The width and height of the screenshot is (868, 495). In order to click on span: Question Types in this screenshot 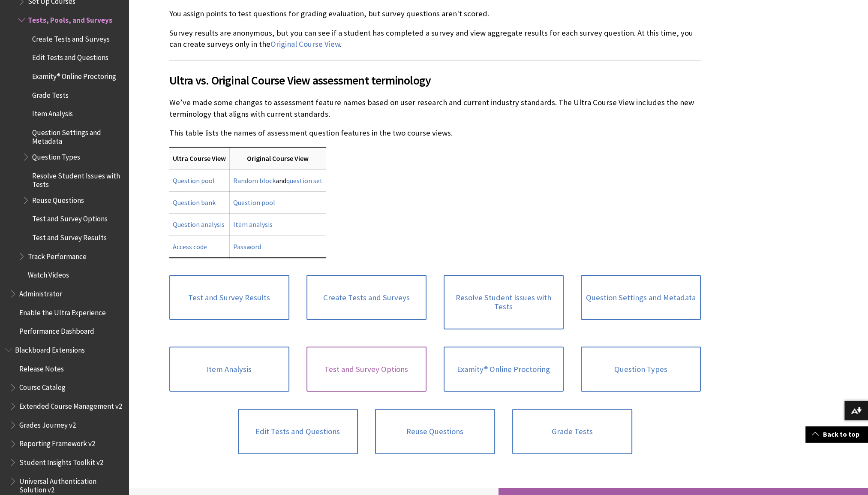, I will do `click(56, 155)`.